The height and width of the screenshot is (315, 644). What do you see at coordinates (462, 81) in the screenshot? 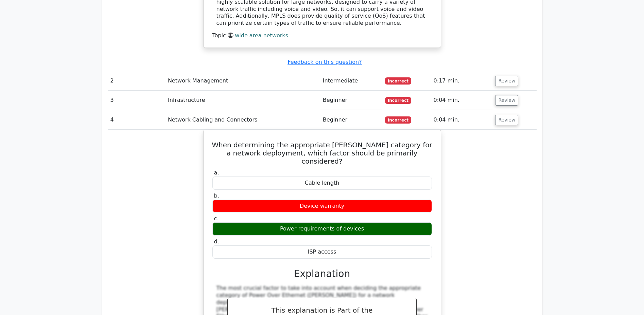
I see `td: 0:17 min.` at bounding box center [462, 81].